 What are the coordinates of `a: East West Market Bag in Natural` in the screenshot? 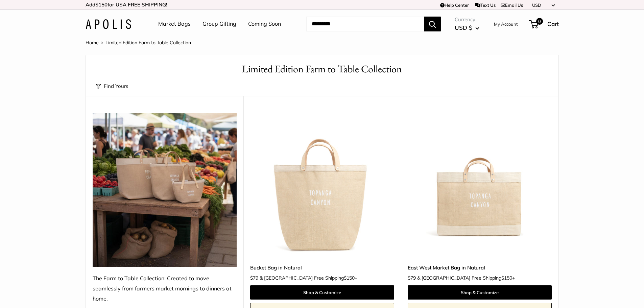 It's located at (480, 268).